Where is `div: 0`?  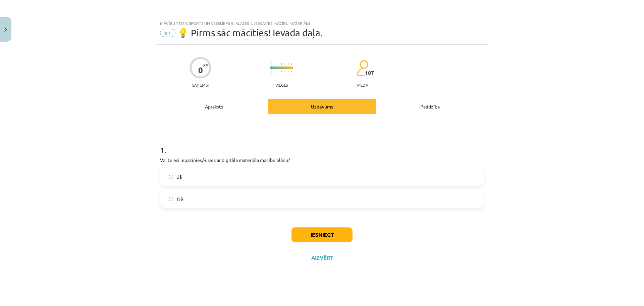
div: 0 is located at coordinates (201, 70).